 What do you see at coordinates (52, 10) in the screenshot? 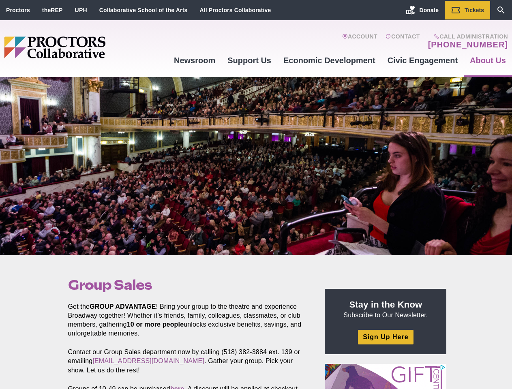
I see `a: theREP` at bounding box center [52, 10].